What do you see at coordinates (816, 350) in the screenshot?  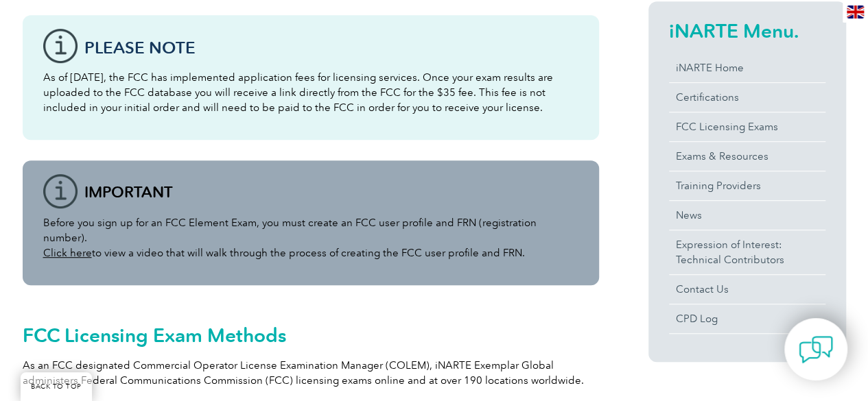 I see `img: contact-chat.png` at bounding box center [816, 350].